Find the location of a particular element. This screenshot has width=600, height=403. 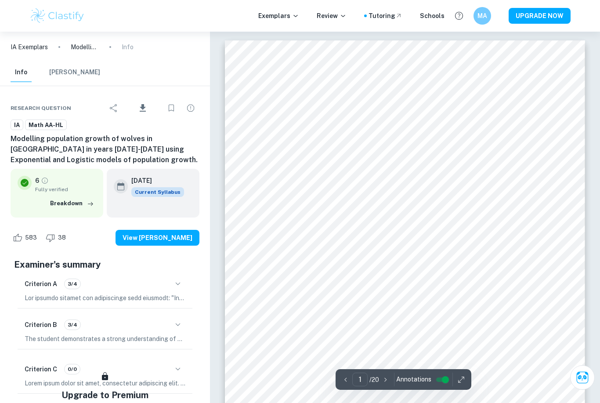

h5: Examiner's summary is located at coordinates (105, 264).